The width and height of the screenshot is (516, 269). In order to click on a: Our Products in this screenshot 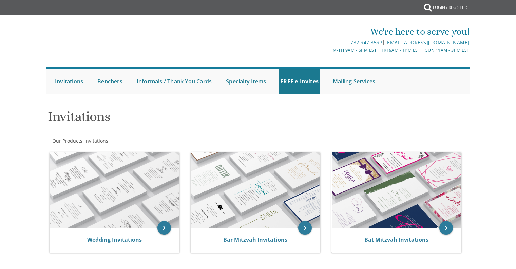, I will do `click(67, 141)`.